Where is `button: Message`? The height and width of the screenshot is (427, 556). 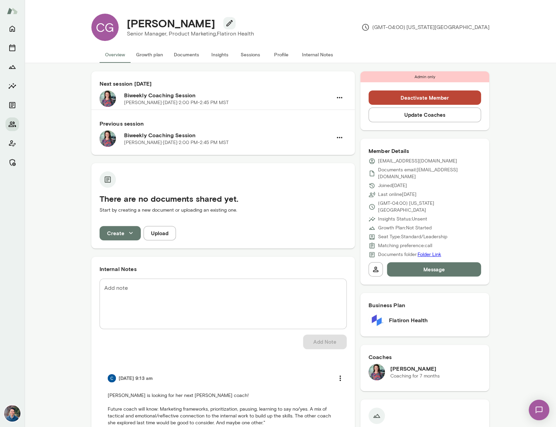 button: Message is located at coordinates (434, 269).